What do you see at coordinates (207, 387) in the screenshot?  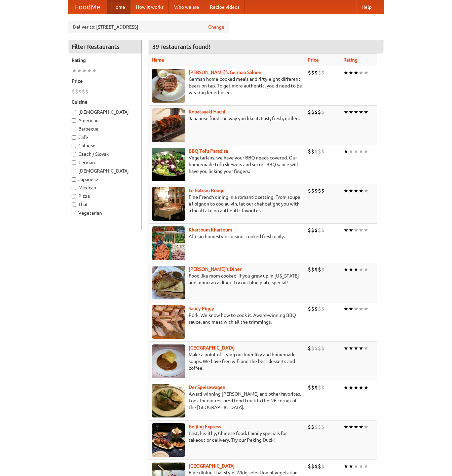 I see `a: Der Speisewagen` at bounding box center [207, 387].